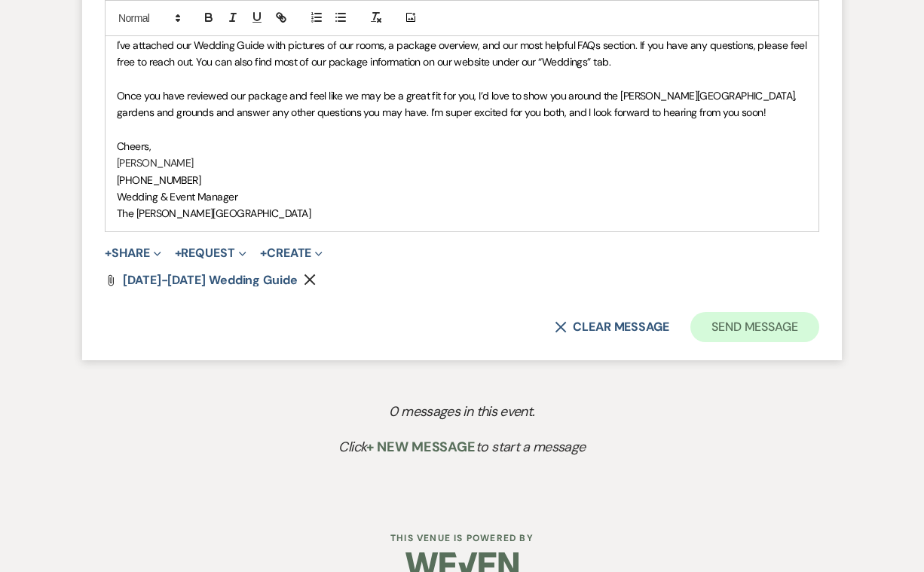 The image size is (924, 572). I want to click on button: Create, so click(291, 254).